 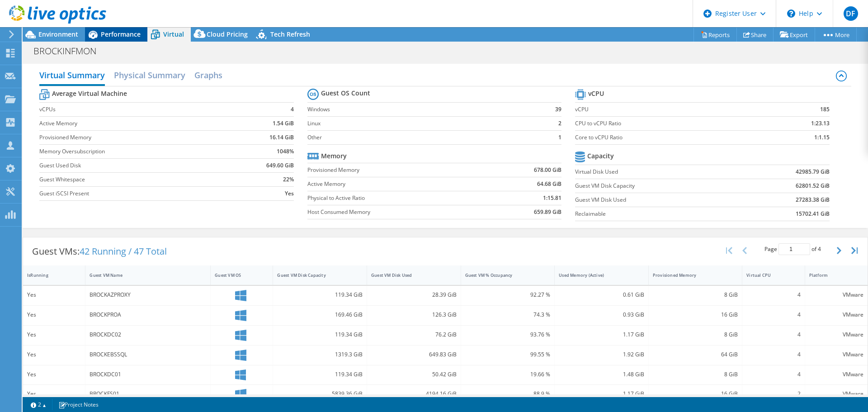 What do you see at coordinates (552, 198) in the screenshot?
I see `b: 1:15.81` at bounding box center [552, 198].